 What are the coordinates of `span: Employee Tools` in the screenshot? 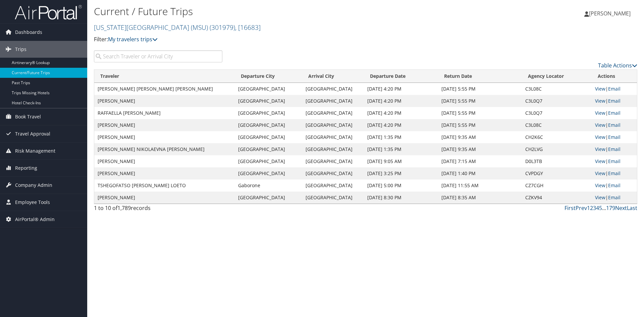 It's located at (33, 202).